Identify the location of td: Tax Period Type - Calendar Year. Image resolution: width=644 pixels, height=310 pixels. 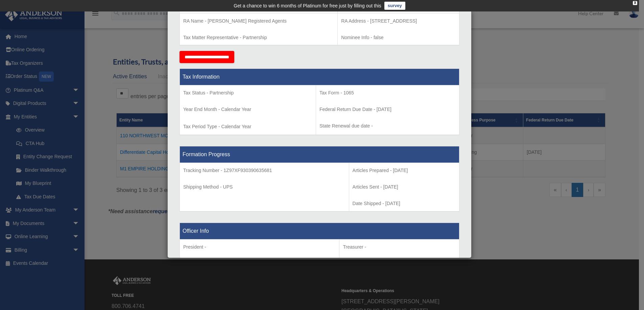
(248, 110).